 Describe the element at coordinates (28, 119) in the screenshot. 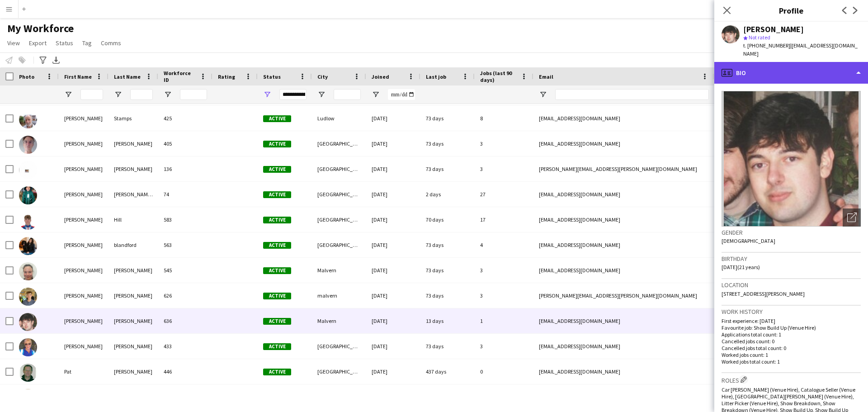

I see `img: Nigel Stamps` at that location.